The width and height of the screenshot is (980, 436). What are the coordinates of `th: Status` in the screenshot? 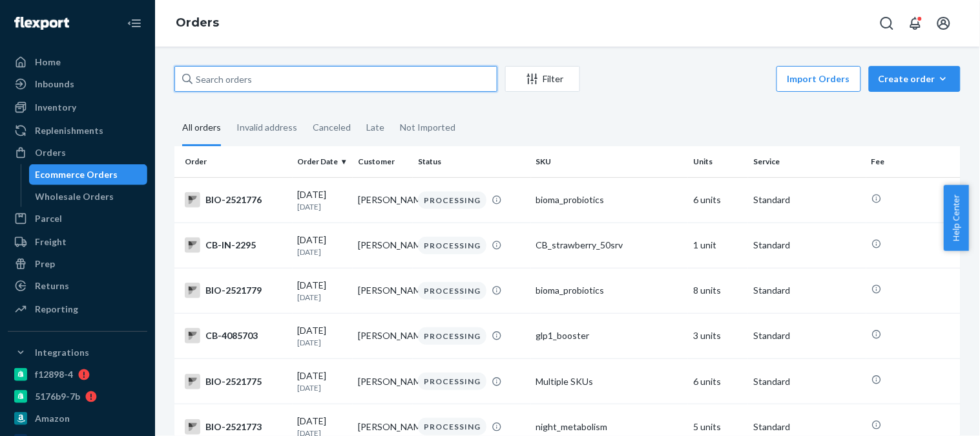 It's located at (471, 162).